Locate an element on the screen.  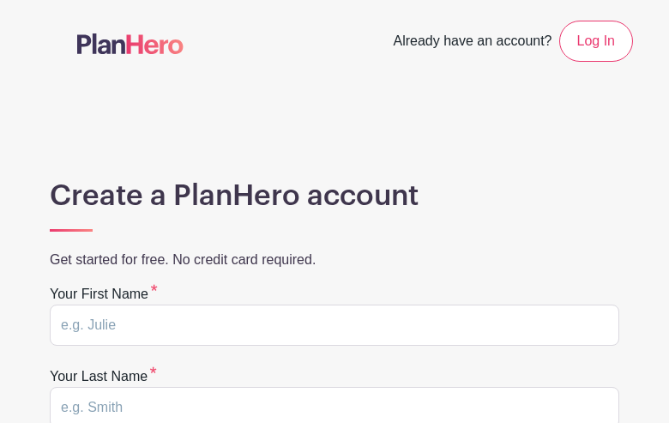
input: e.g. Julie is located at coordinates (335, 325).